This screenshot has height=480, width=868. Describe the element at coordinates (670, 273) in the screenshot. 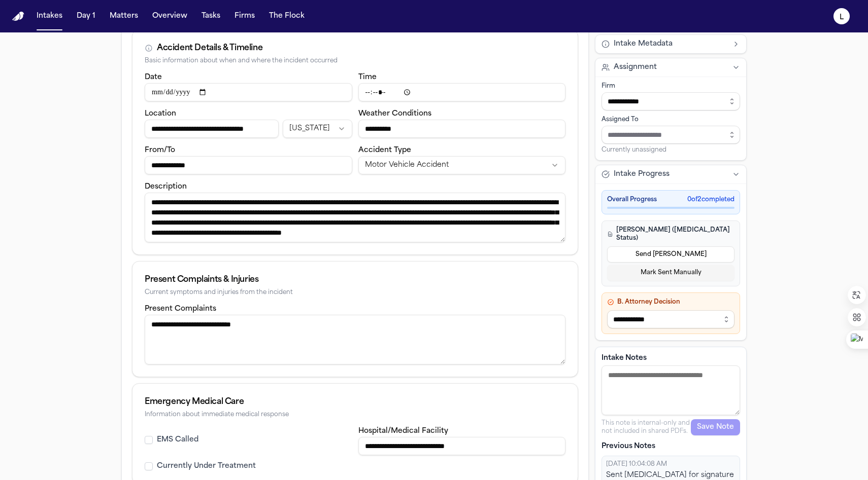

I see `button: Mark Sent Manually` at that location.